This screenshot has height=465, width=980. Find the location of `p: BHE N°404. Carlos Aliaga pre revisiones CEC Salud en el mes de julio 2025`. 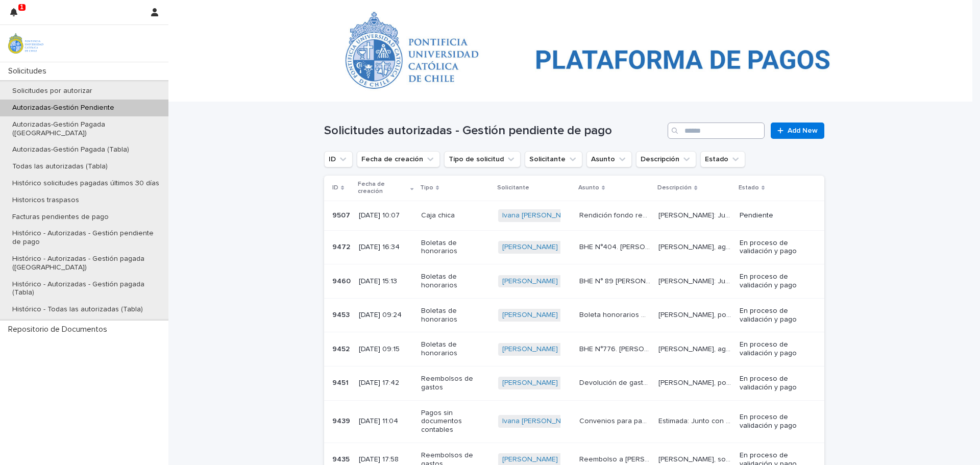

p: BHE N°404. Carlos Aliaga pre revisiones CEC Salud en el mes de julio 2025 is located at coordinates (615, 246).